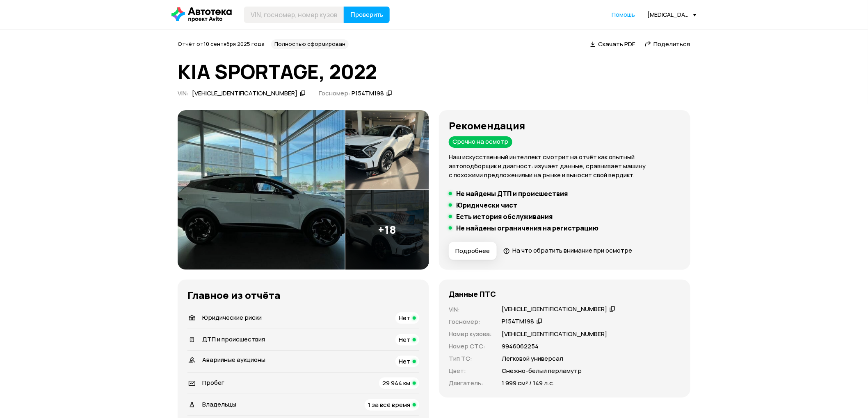 This screenshot has width=868, height=418. I want to click on p: Тип ТС :, so click(470, 359).